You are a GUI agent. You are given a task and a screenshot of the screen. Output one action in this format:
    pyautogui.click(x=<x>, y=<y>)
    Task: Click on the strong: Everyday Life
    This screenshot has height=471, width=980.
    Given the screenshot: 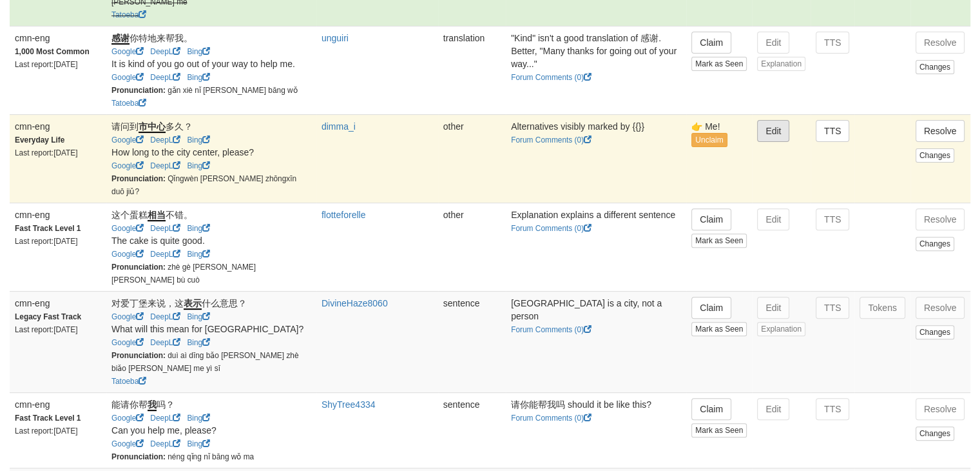 What is the action you would take?
    pyautogui.click(x=39, y=140)
    